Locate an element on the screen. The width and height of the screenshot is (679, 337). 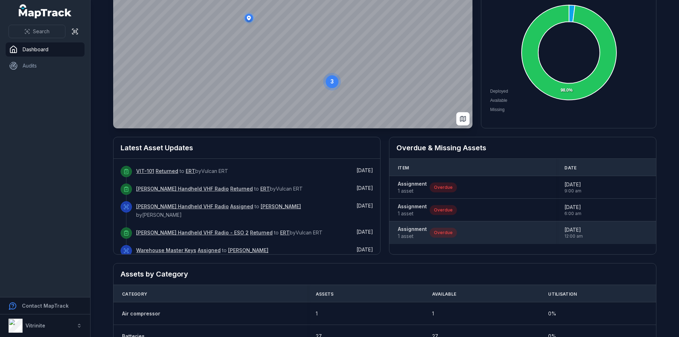
span: Search is located at coordinates (41, 31).